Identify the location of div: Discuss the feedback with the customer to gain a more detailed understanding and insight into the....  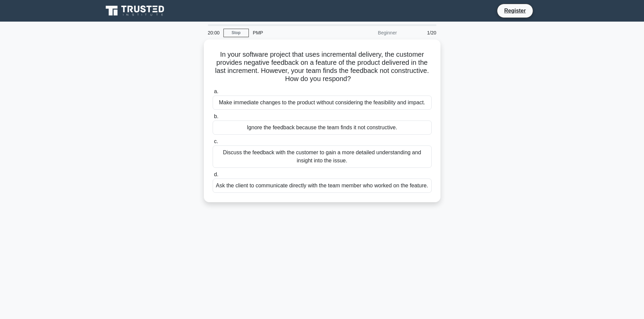
(322, 156).